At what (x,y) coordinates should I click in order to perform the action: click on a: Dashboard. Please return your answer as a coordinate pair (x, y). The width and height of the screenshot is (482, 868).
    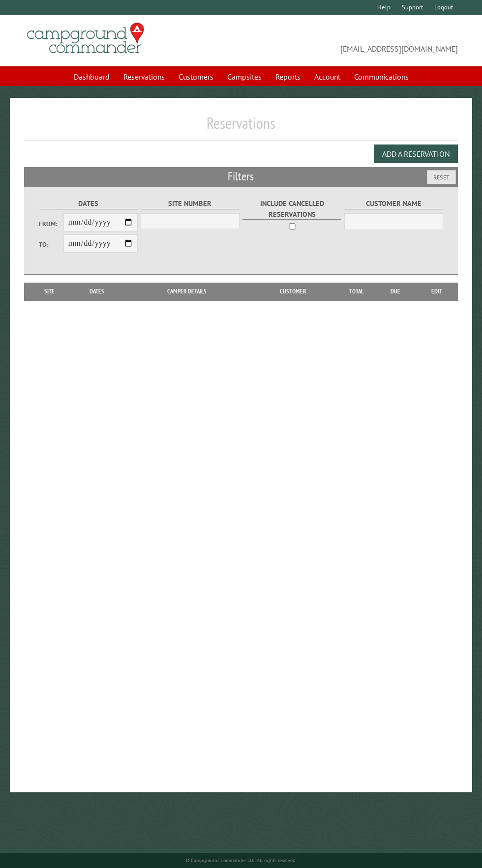
    Looking at the image, I should click on (92, 76).